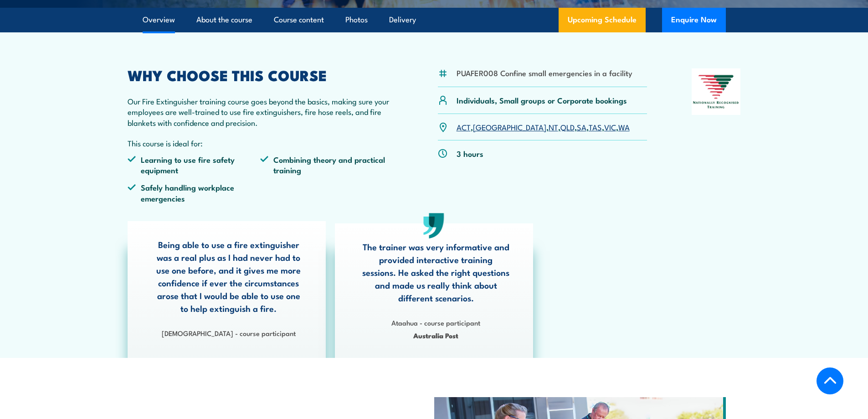 This screenshot has height=419, width=868. I want to click on p: Being able to use a fire extinguisher was a real plus as I had never had to use one before, and i..., so click(229, 276).